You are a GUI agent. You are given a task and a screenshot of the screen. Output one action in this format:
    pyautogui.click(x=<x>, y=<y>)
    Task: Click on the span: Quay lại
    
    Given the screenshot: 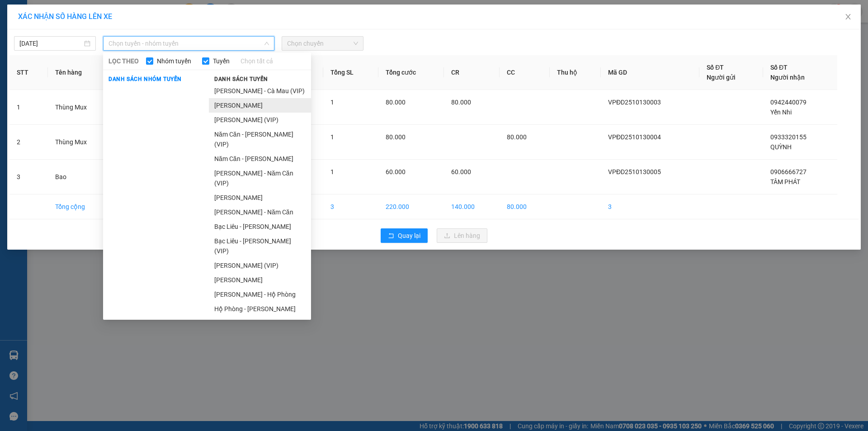 What is the action you would take?
    pyautogui.click(x=409, y=235)
    